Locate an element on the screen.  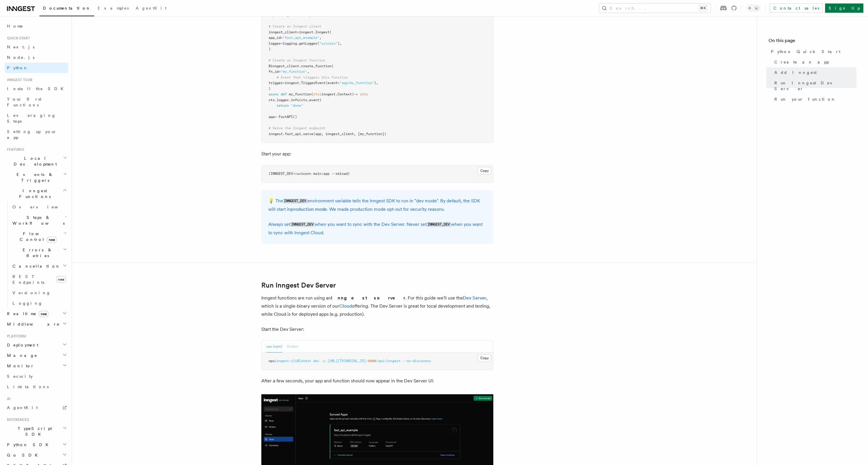
span: Platform is located at coordinates (16, 336).